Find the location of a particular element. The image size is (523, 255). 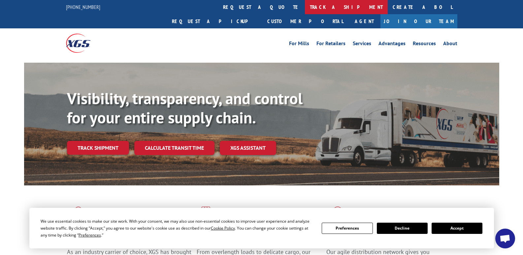

a: Customer Portal is located at coordinates (305, 21).